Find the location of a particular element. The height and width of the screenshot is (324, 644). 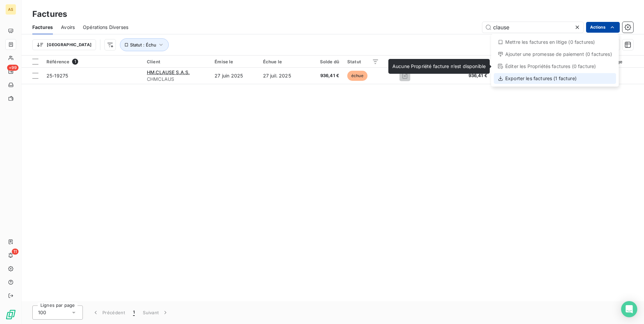

div: Exporter les factures (1 facture) is located at coordinates (554, 79).